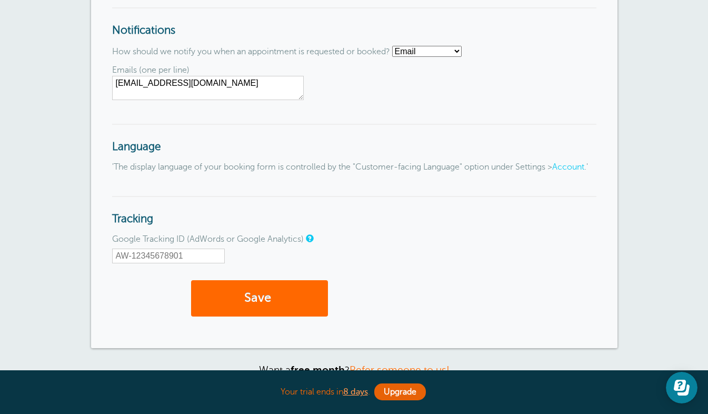  What do you see at coordinates (251, 52) in the screenshot?
I see `label: How should we notify you when an appointment is requested or booked?` at bounding box center [251, 52].